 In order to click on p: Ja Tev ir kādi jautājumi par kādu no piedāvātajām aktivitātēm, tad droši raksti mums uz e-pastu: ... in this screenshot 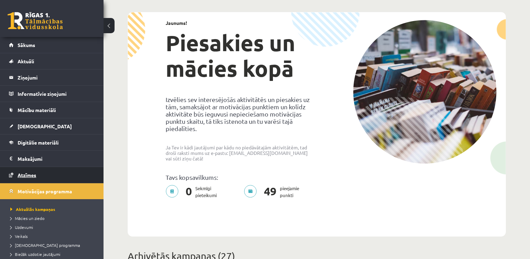, I will do `click(239, 153)`.